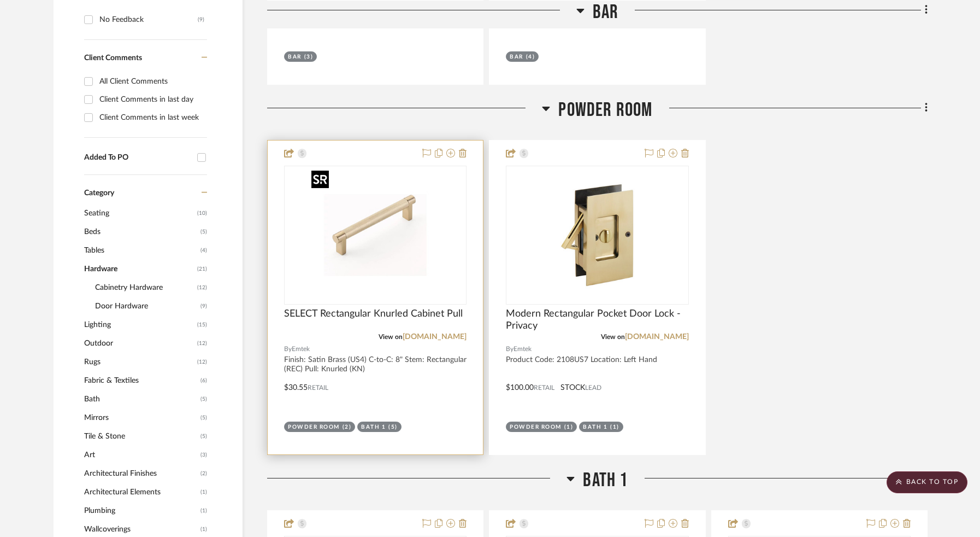  I want to click on span: Architectural Finishes, so click(141, 473).